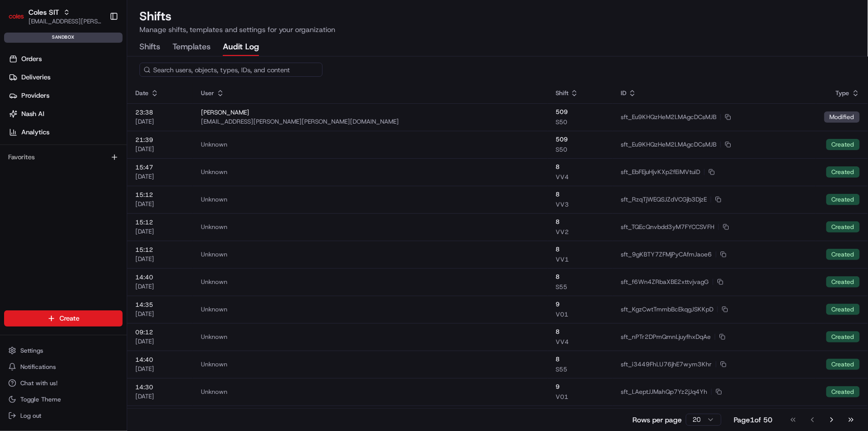 The height and width of the screenshot is (431, 868). What do you see at coordinates (580, 232) in the screenshot?
I see `span: VV2` at bounding box center [580, 232].